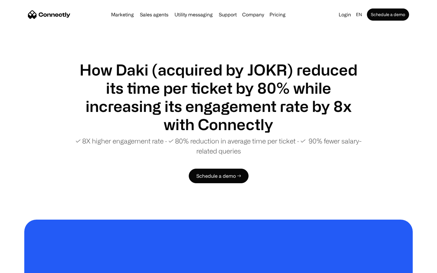 The image size is (437, 273). Describe the element at coordinates (194, 15) in the screenshot. I see `a: Utility messaging` at that location.